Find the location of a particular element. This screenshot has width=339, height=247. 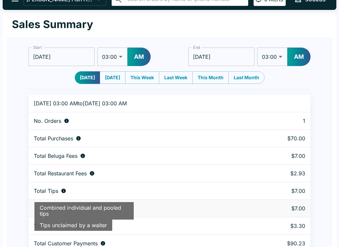

p: 1 is located at coordinates (279, 121).